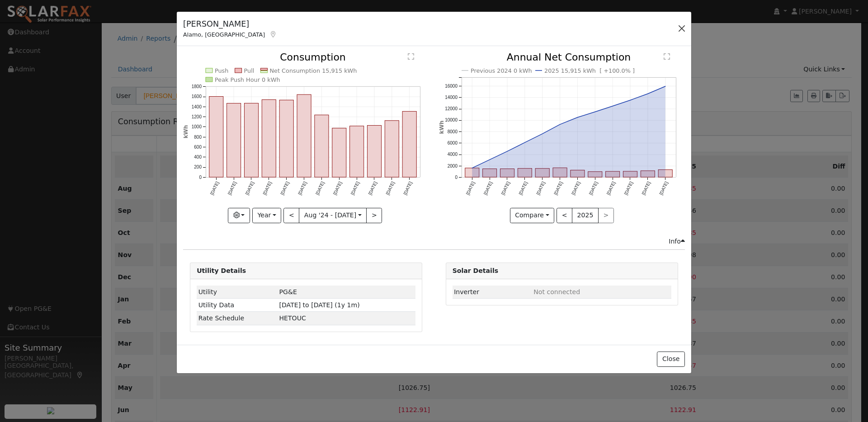 This screenshot has height=422, width=868. Describe the element at coordinates (590, 70) in the screenshot. I see `text: 2025 15,915 kWh [ +100.0% ]` at that location.